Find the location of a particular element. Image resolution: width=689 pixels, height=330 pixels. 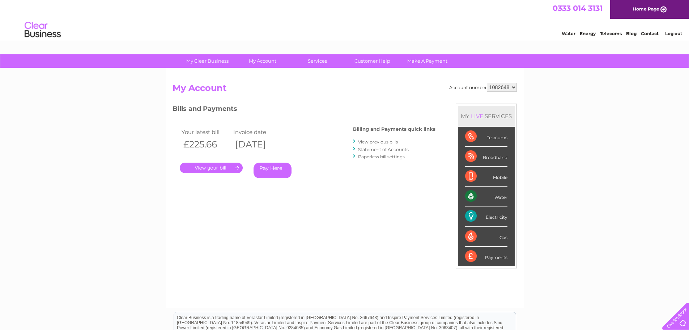

div: Water is located at coordinates (486, 196).